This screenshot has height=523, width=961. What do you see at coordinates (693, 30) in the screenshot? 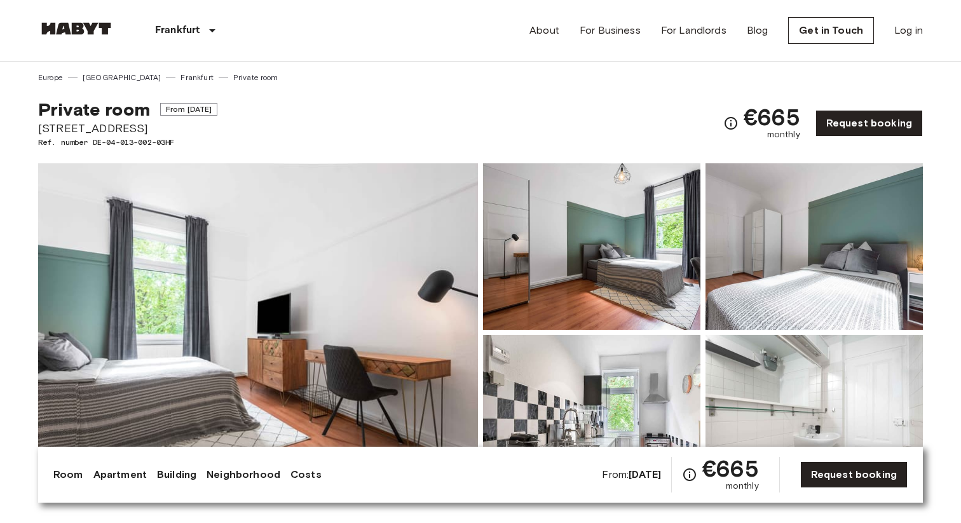
I see `a: For Landlords` at bounding box center [693, 30].